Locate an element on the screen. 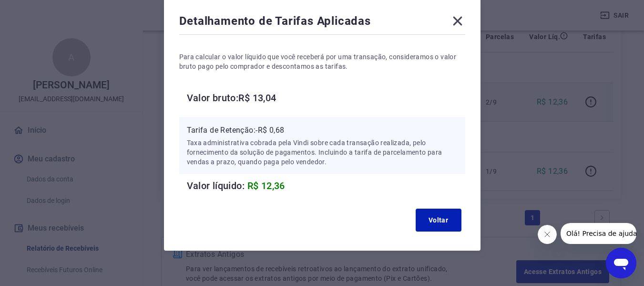  span: Olá! Precisa de ajuda? is located at coordinates (43, 10).